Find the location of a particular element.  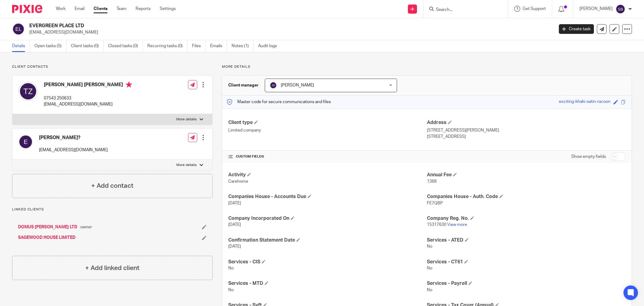

h3: Client manager is located at coordinates (244, 86).